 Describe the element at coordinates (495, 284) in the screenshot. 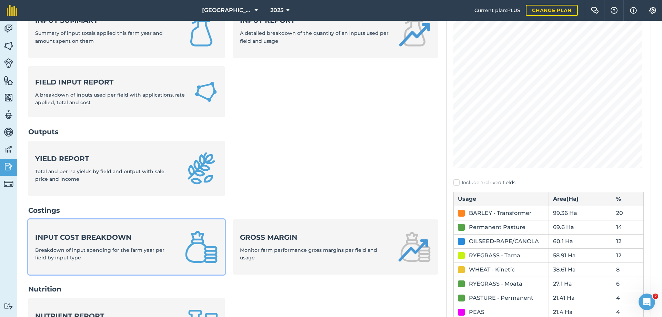

I see `div: RYEGRASS - Moata` at that location.